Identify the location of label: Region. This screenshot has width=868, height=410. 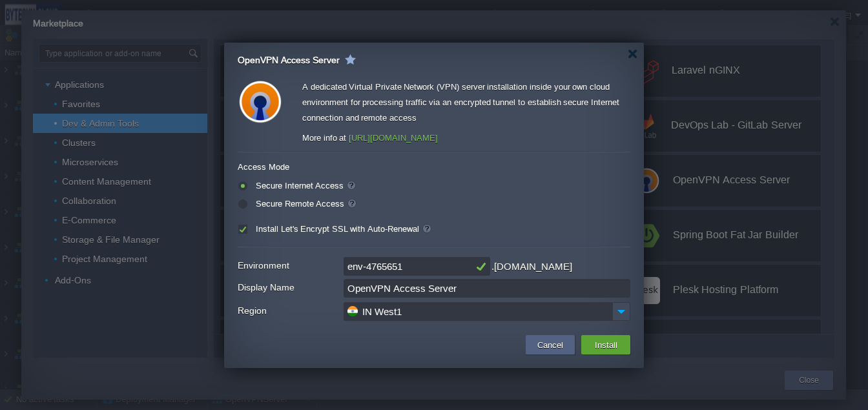
(290, 311).